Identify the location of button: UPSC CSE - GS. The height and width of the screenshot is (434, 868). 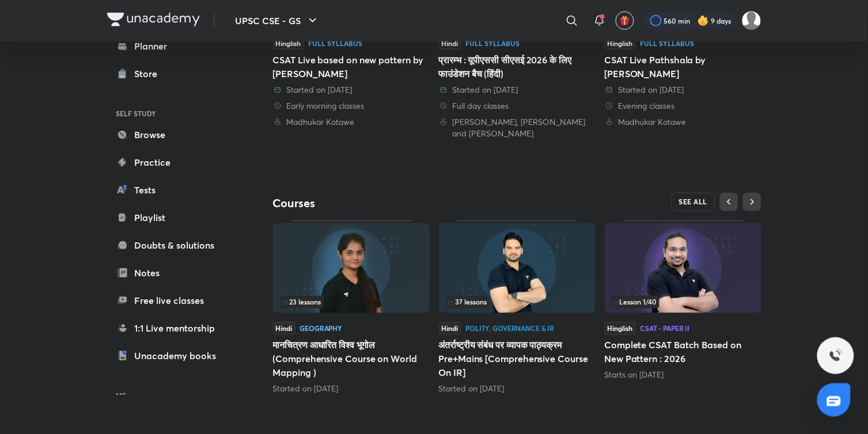
(278, 20).